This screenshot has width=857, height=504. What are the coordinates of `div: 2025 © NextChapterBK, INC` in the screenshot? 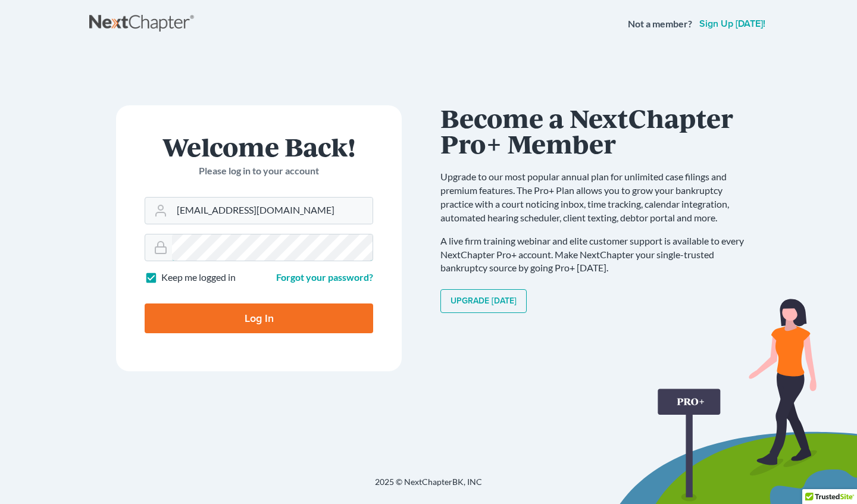 It's located at (428, 486).